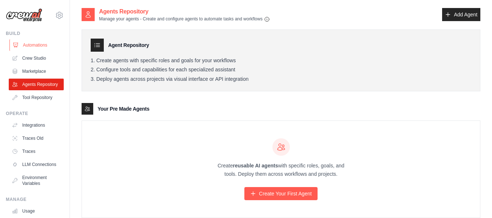 The width and height of the screenshot is (492, 218). What do you see at coordinates (461, 15) in the screenshot?
I see `a: Add Agent` at bounding box center [461, 15].